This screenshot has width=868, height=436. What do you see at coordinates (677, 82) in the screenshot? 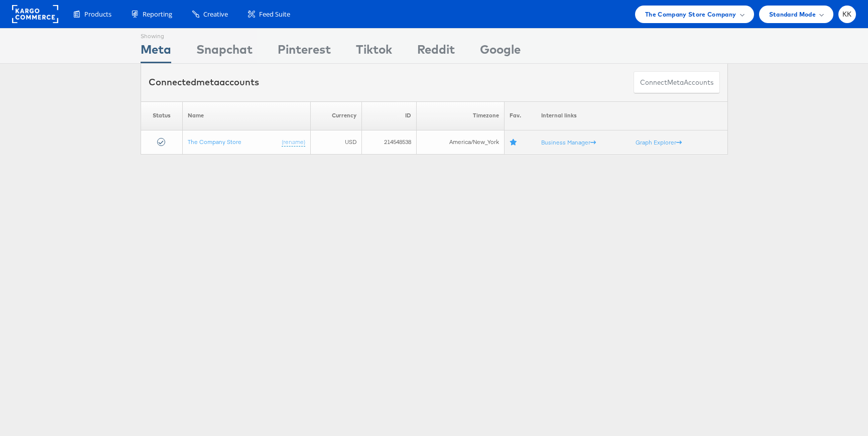
I see `button: ConnectmetaAccounts` at bounding box center [677, 82].